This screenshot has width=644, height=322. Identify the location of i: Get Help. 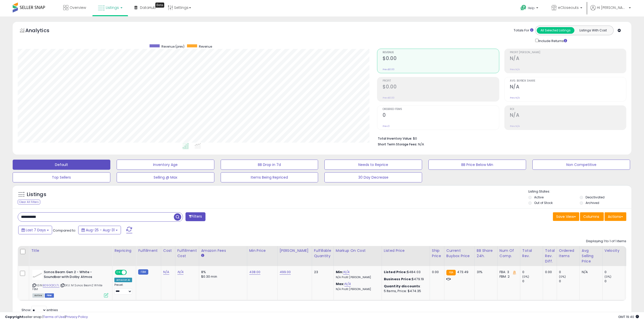
(523, 8).